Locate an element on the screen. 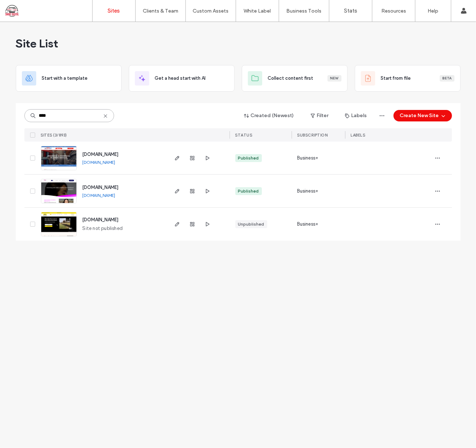 Image resolution: width=476 pixels, height=448 pixels. div: Beta is located at coordinates (447, 78).